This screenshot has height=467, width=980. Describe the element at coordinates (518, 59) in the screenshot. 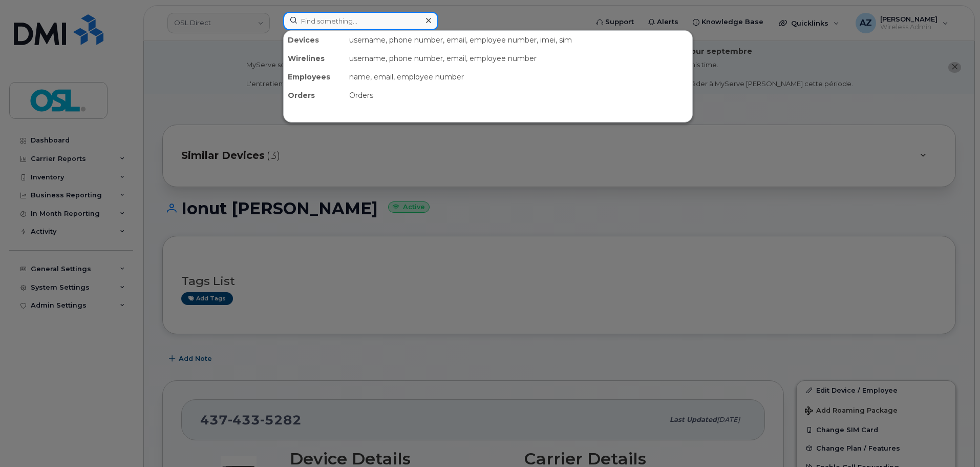

I see `div: username, phone number, email, employee number` at that location.